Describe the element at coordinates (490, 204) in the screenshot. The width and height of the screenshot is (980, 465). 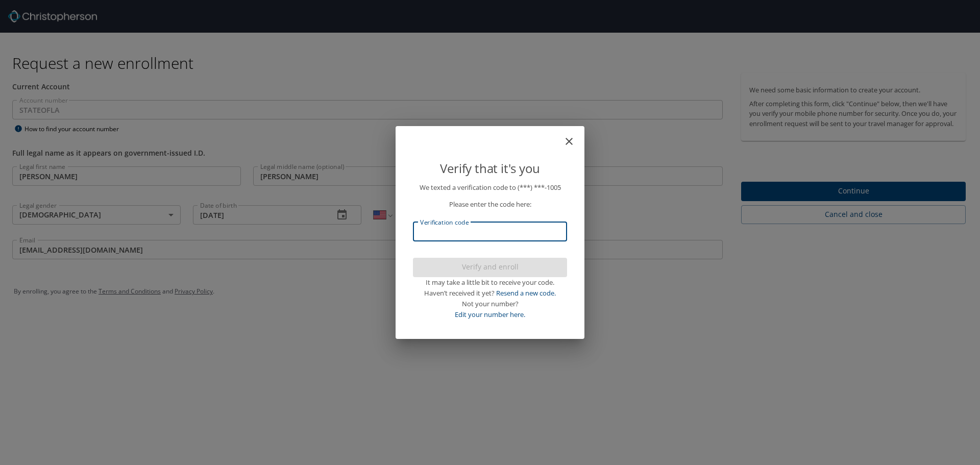
I see `p: Please enter the code here:` at that location.